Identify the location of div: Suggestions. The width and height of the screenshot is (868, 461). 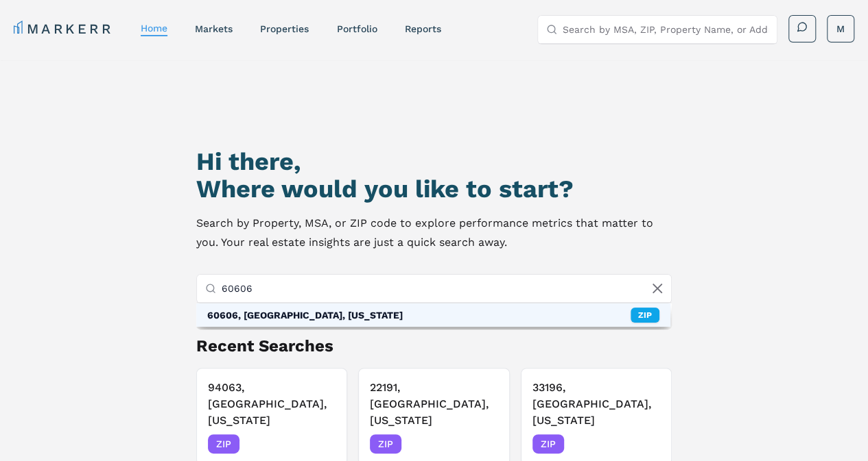
(434, 315).